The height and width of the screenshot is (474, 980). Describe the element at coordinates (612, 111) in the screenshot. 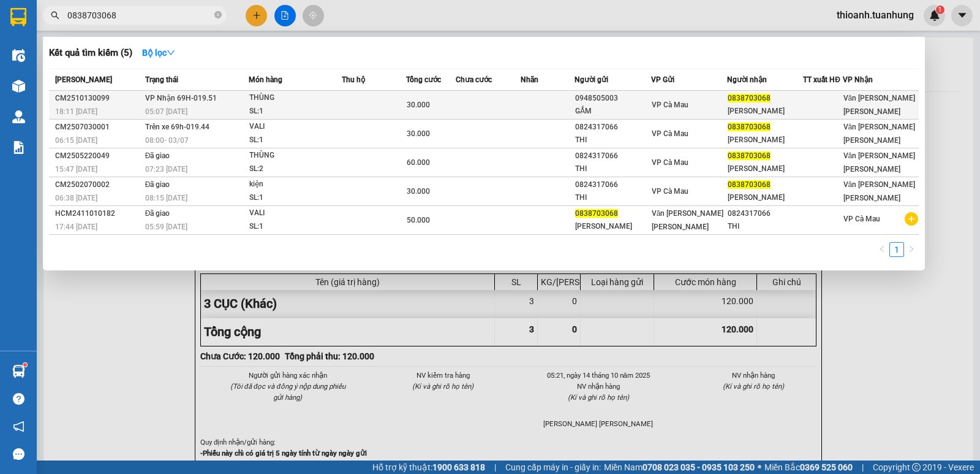

I see `div: GẮM` at that location.